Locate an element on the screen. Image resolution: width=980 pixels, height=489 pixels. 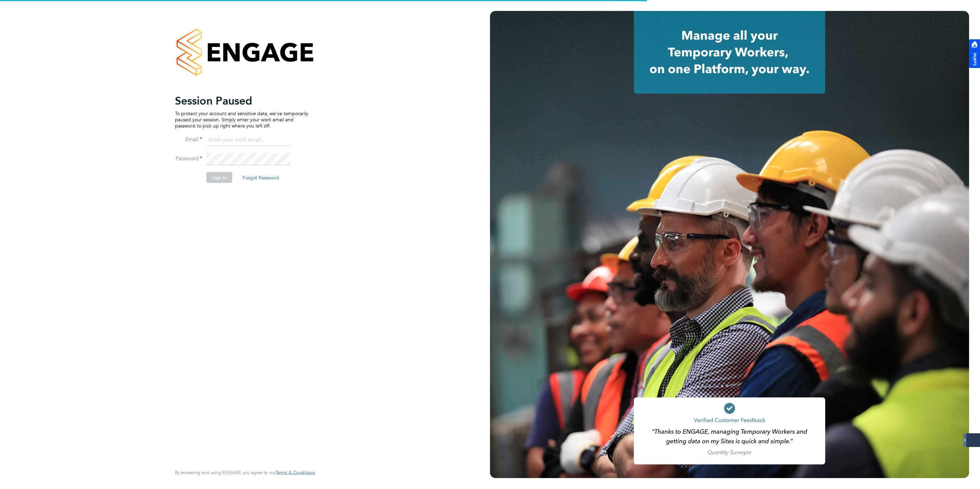
button: Forgot Password is located at coordinates (261, 178).